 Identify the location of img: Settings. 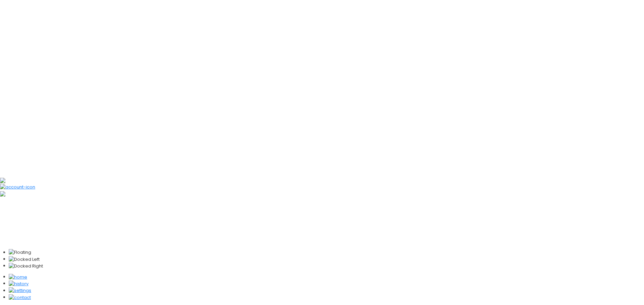
(20, 291).